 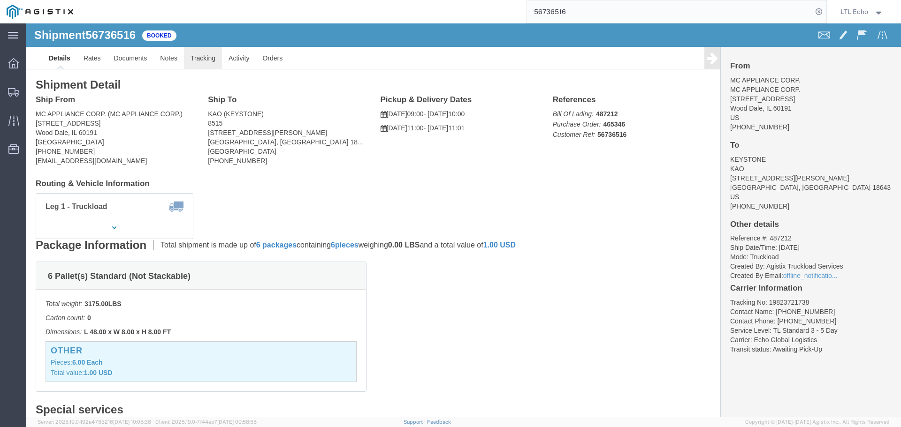 What do you see at coordinates (415, 422) in the screenshot?
I see `a: Support` at bounding box center [415, 422].